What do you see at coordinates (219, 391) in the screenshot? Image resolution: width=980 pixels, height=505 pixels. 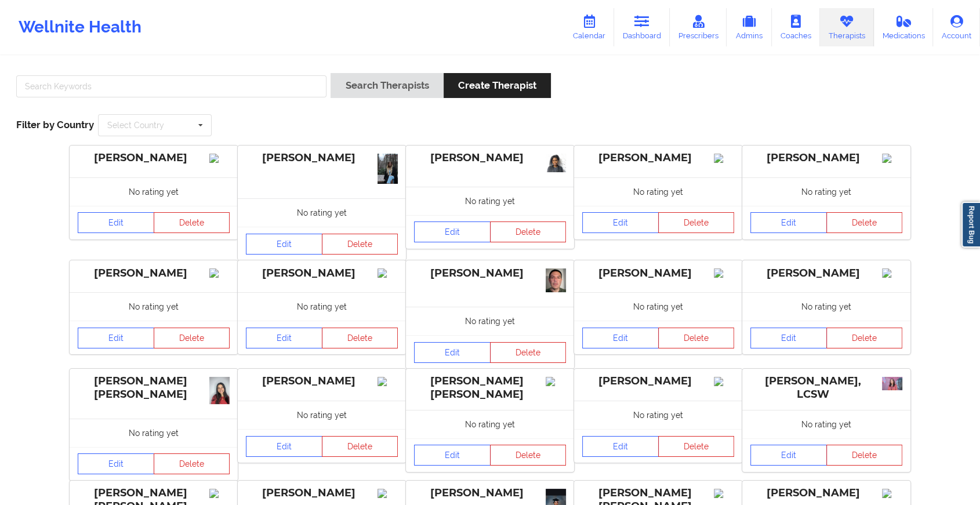 I see `img: 78d184fb-c5fe-4392-a05d-203689400d80_bf309b4c-38b3-475b-a2d8-9582fba8e2a0IMG_4077.jpeg` at bounding box center [219, 391].